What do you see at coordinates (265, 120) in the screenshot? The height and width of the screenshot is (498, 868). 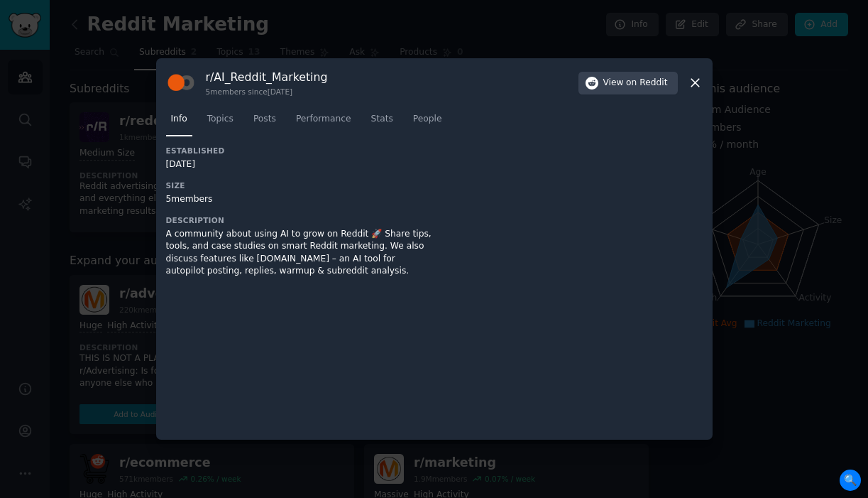 I see `span: Posts` at bounding box center [265, 120].